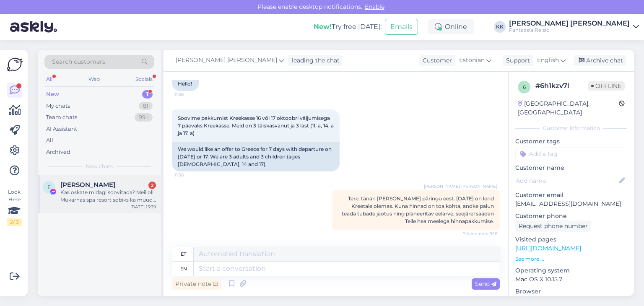  What do you see at coordinates (472, 60) in the screenshot?
I see `span: Estonian` at bounding box center [472, 60].